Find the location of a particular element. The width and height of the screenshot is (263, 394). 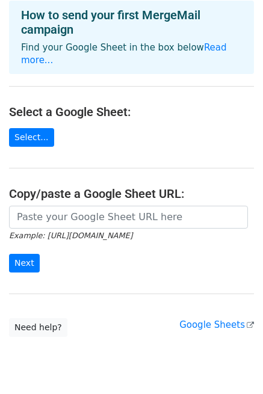

a: Need help? is located at coordinates (38, 328).